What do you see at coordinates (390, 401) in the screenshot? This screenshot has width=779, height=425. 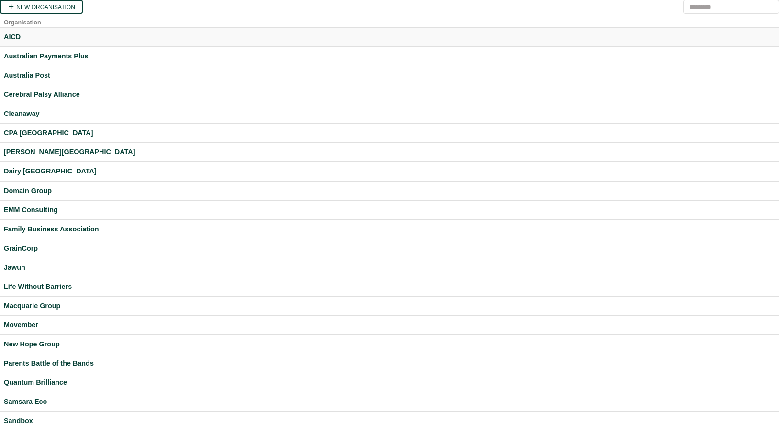 I see `a: Samsara Eco` at bounding box center [390, 401].